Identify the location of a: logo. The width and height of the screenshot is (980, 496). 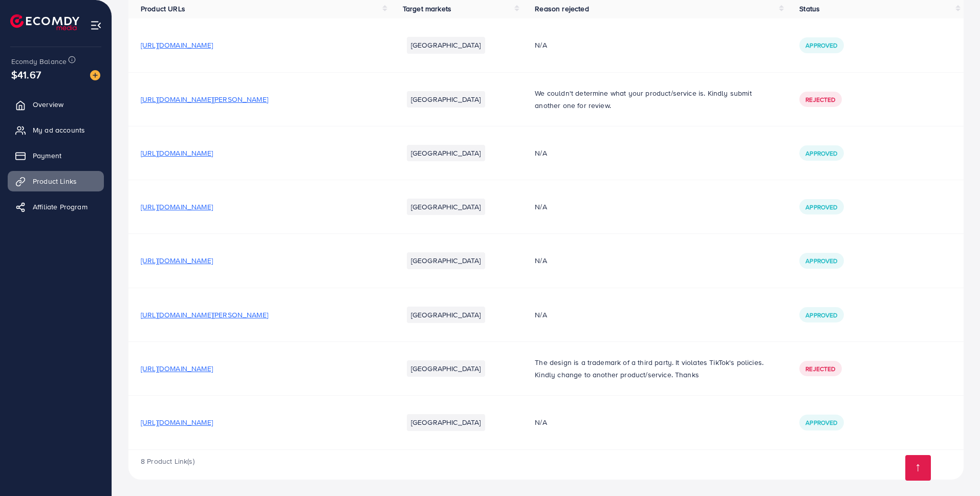
(44, 22).